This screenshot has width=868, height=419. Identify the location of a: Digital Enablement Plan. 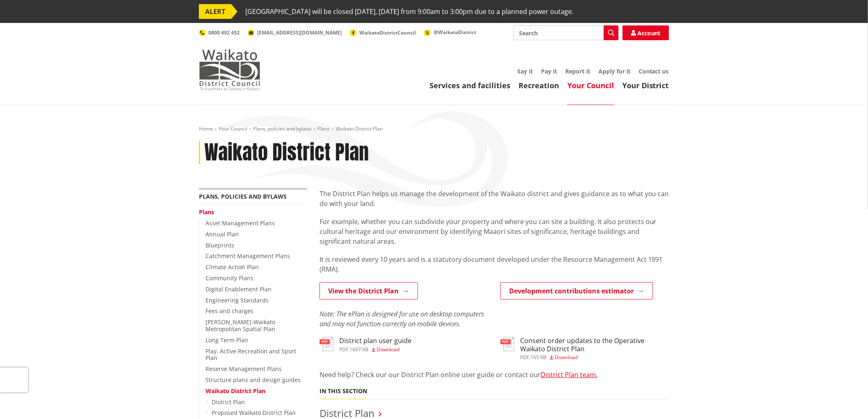
(238, 289).